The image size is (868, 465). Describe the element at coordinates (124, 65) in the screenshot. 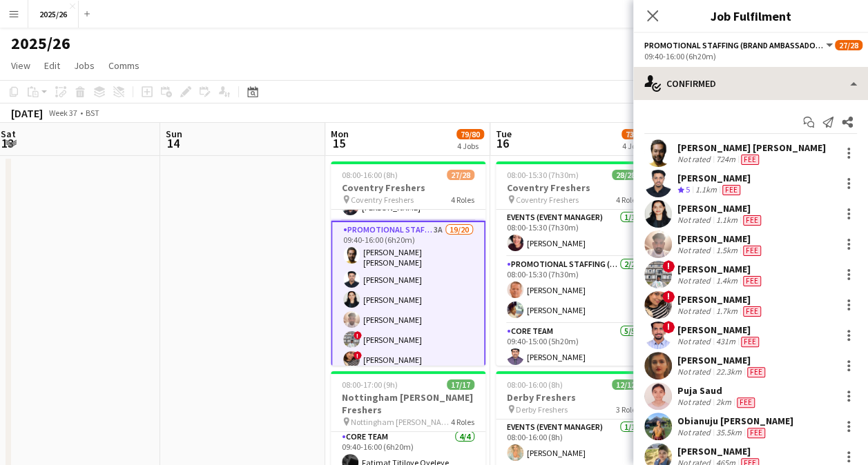

I see `a: Comms` at that location.